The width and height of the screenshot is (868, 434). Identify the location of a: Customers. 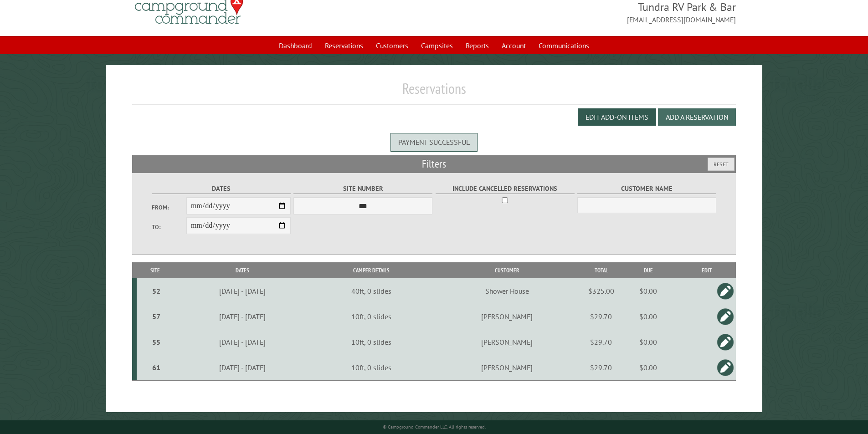
(392, 45).